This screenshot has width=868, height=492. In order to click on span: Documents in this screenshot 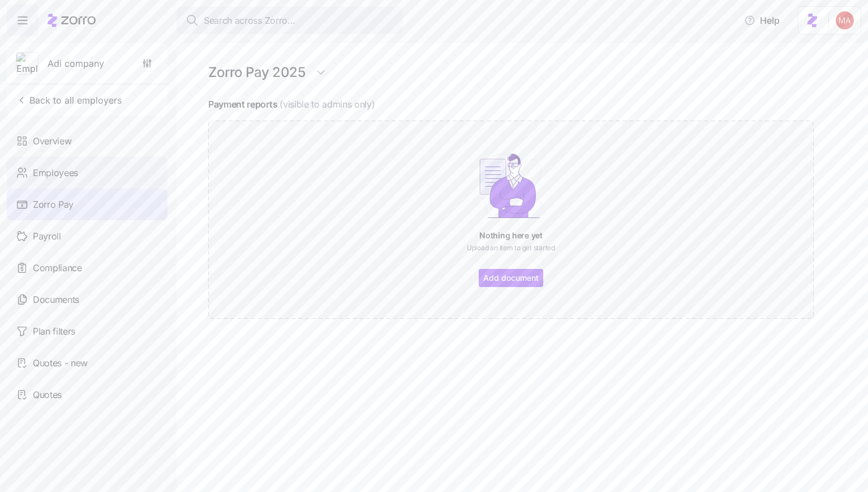, I will do `click(56, 300)`.